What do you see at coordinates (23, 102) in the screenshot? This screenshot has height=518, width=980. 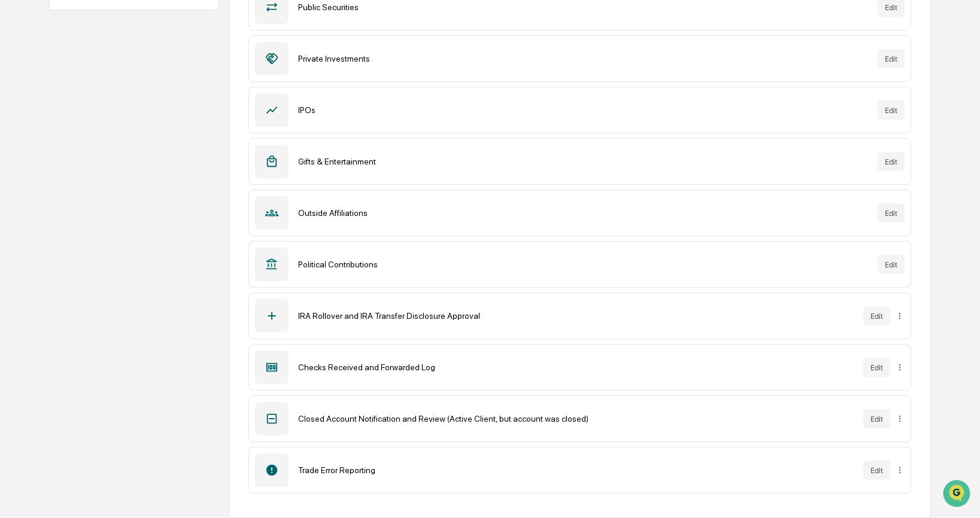 I see `img: 1746055101610-c473b297-6a78-478c-a979-82029cc54cd1` at bounding box center [23, 102].